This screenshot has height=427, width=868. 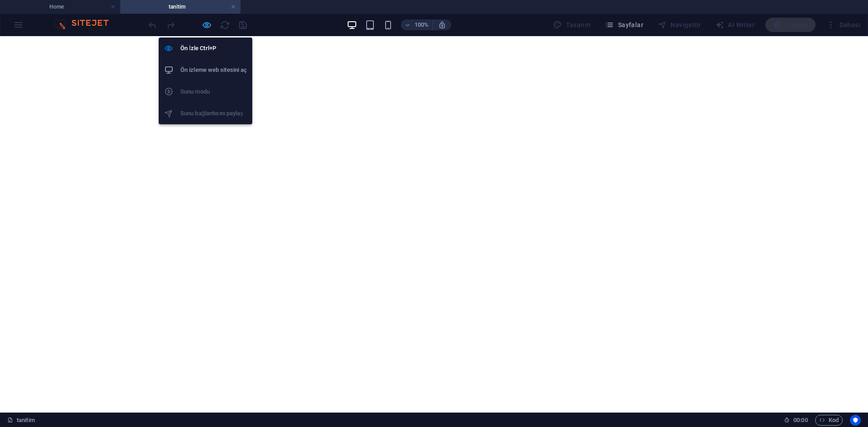 I want to click on h6: Ön İzle Ctrl+P, so click(x=213, y=48).